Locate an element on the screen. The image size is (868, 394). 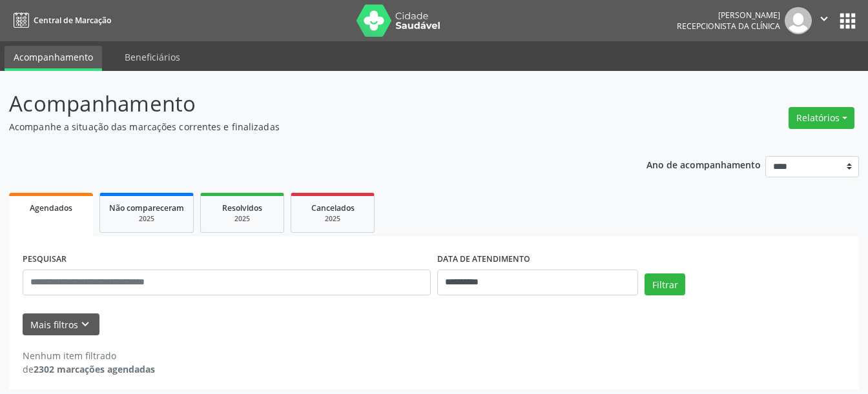
p: Ano de acompanhamento is located at coordinates (703, 164).